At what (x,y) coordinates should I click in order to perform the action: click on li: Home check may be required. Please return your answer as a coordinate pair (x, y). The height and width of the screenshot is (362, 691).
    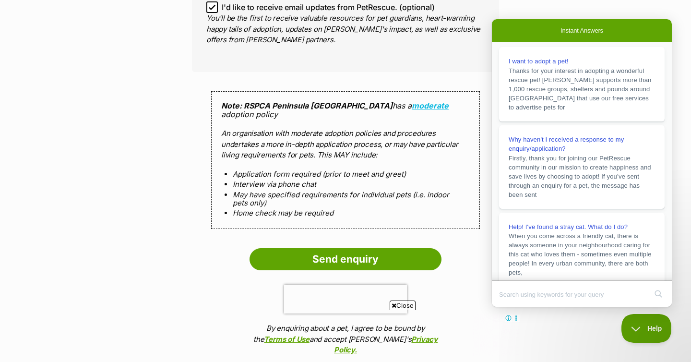
    Looking at the image, I should click on (345, 212).